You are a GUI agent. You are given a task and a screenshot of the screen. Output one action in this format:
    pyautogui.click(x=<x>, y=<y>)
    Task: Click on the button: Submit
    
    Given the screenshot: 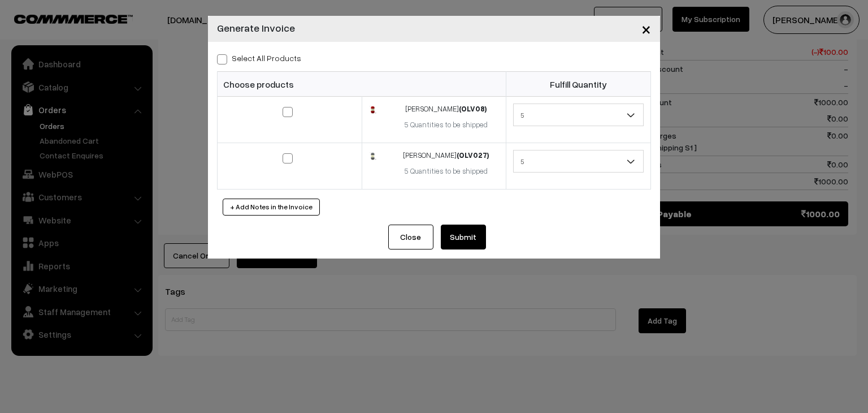 What is the action you would take?
    pyautogui.click(x=463, y=237)
    